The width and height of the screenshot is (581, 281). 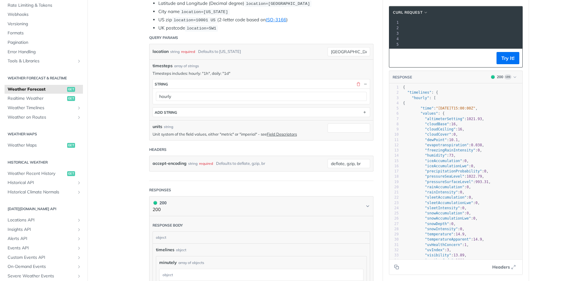 What do you see at coordinates (44, 5) in the screenshot?
I see `span: Rate Limiting & Tokens` at bounding box center [44, 5].